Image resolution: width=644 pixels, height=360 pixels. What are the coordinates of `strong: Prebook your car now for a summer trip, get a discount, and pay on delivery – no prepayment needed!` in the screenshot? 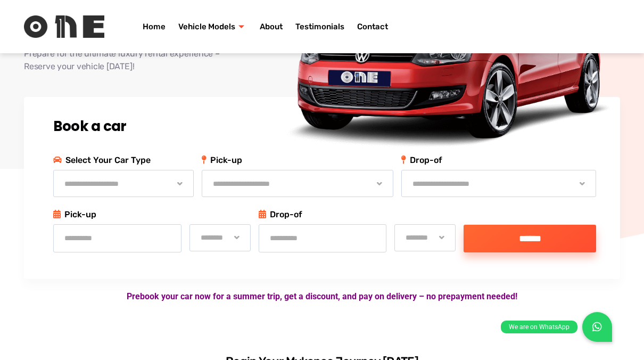 It's located at (322, 296).